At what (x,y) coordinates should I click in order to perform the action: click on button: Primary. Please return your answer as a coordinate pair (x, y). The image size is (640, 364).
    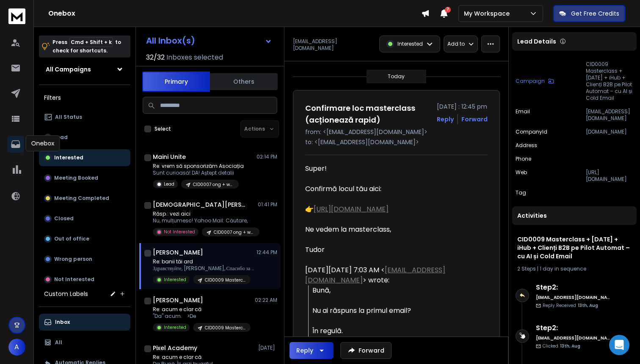
    Looking at the image, I should click on (176, 81).